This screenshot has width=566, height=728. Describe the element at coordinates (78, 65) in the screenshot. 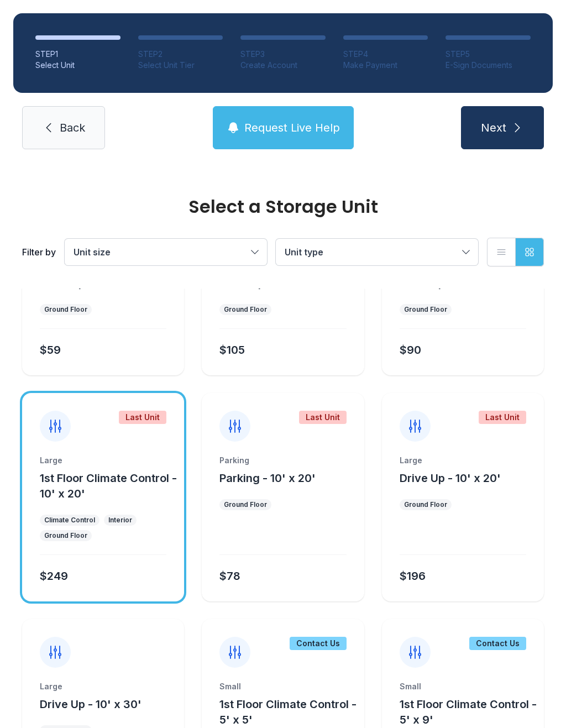

I see `div: Select Unit` at that location.